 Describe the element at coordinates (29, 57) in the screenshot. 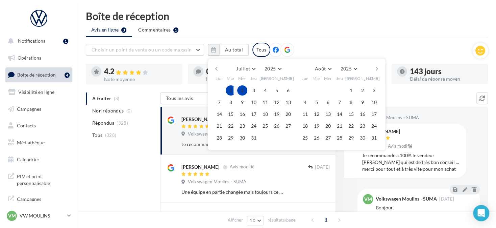

I see `span: Opérations` at that location.